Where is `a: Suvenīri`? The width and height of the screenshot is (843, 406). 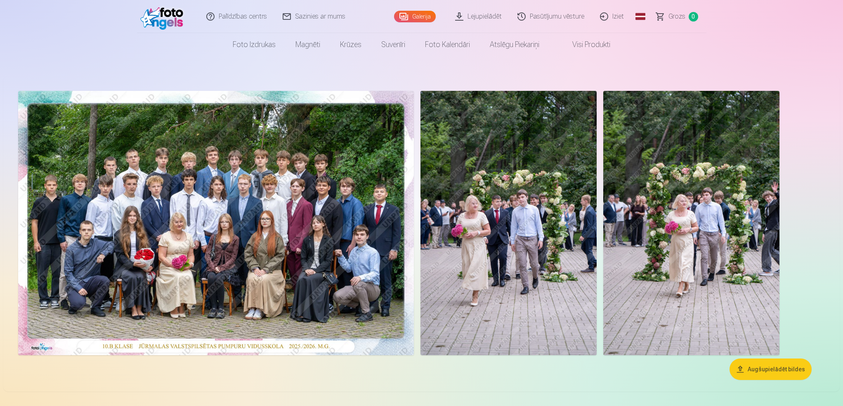
a: Suvenīri is located at coordinates (393, 45).